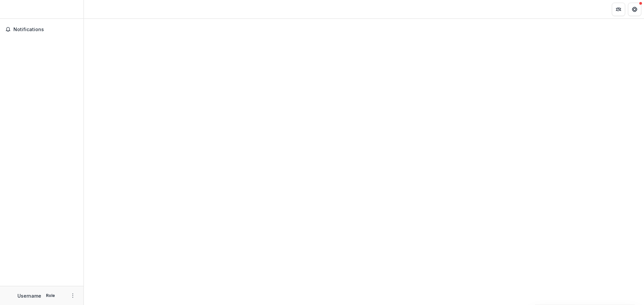 The width and height of the screenshot is (644, 305). What do you see at coordinates (634, 10) in the screenshot?
I see `button: Get Help` at bounding box center [634, 10].